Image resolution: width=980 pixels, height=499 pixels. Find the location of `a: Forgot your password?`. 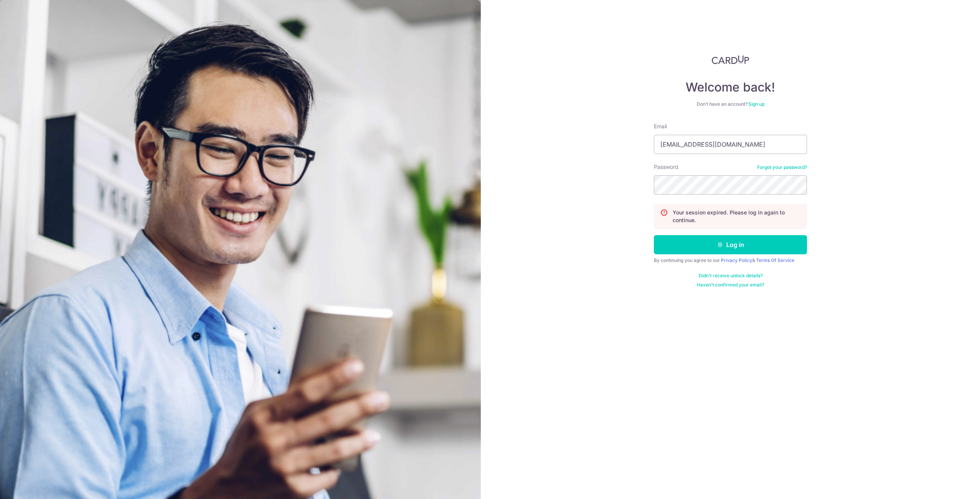

a: Forgot your password? is located at coordinates (783, 168).